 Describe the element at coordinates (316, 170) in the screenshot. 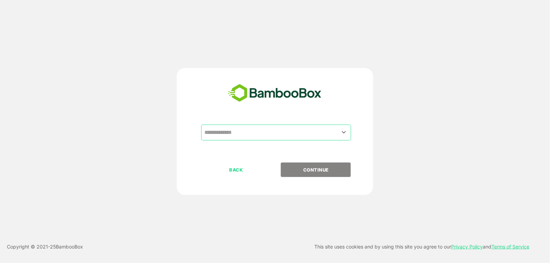

I see `p: CONTINUE` at that location.